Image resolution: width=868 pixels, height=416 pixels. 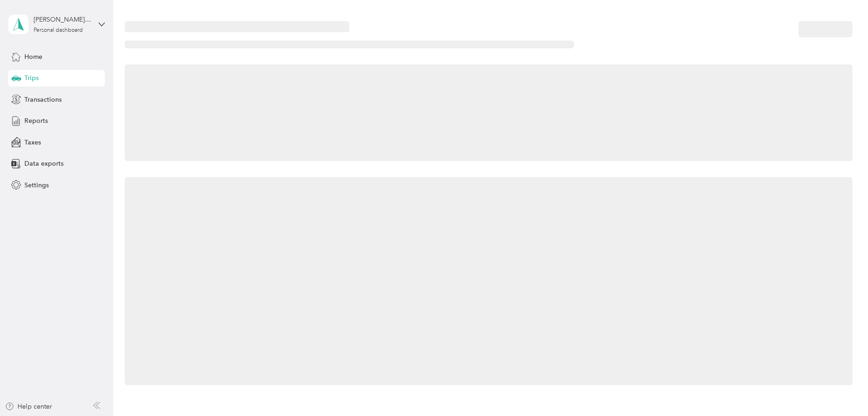 What do you see at coordinates (36, 121) in the screenshot?
I see `span: Reports` at bounding box center [36, 121].